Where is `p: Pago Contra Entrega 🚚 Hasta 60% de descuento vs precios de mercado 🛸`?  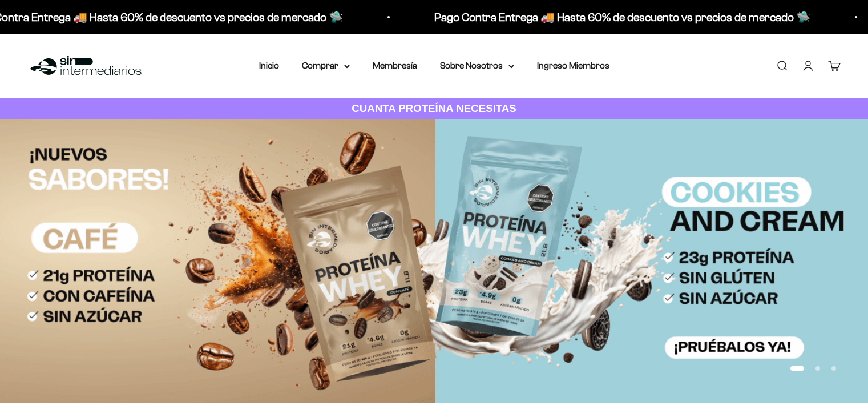
p: Pago Contra Entrega 🚚 Hasta 60% de descuento vs precios de mercado 🛸 is located at coordinates (611, 17).